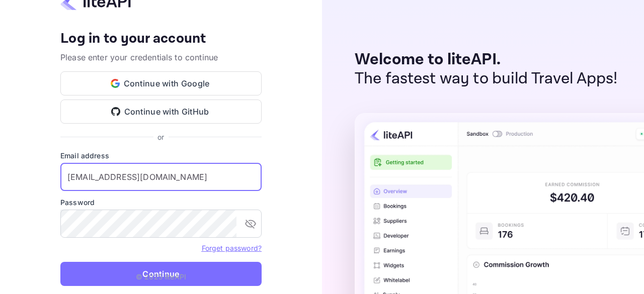  I want to click on button: Continue with Google, so click(161, 83).